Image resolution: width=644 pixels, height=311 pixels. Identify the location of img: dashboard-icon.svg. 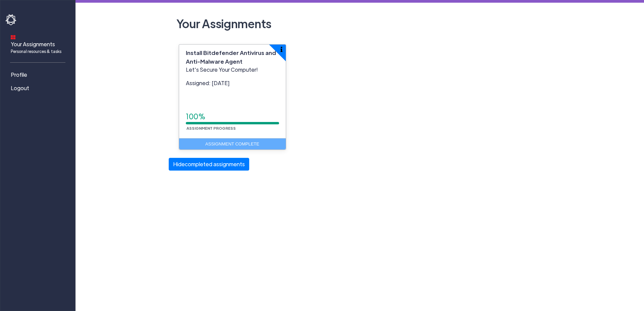
(13, 38).